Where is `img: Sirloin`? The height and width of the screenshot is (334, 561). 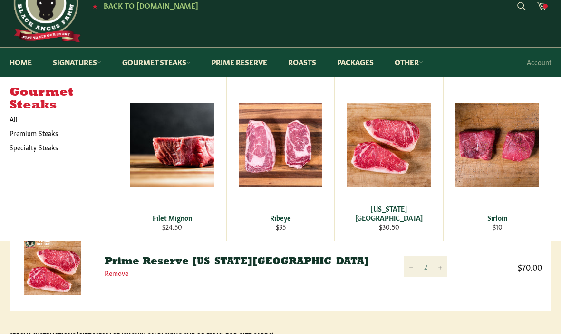
img: Sirloin is located at coordinates (497, 144).